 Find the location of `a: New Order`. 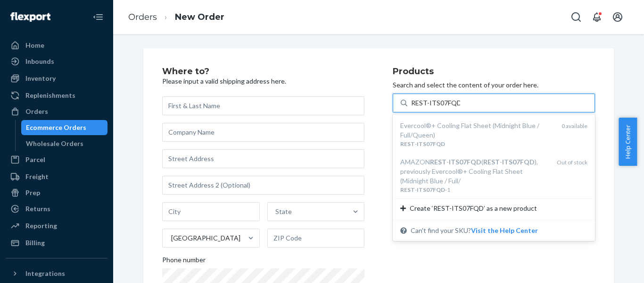

a: New Order is located at coordinates (199, 17).